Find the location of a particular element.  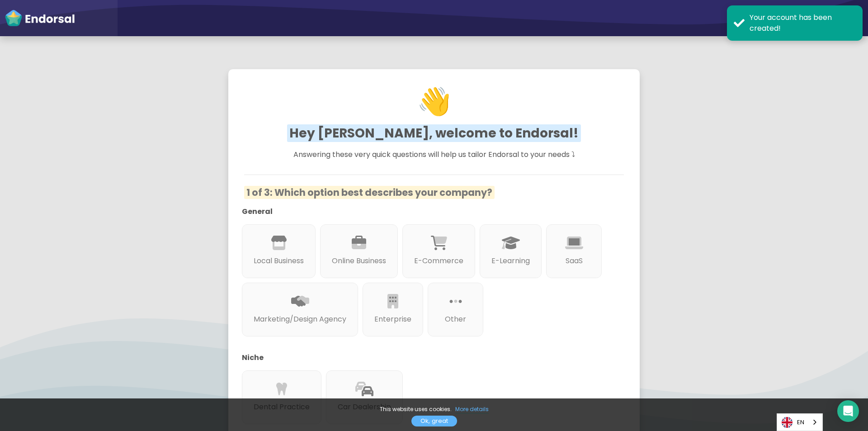

p: Online Business is located at coordinates (359, 261).